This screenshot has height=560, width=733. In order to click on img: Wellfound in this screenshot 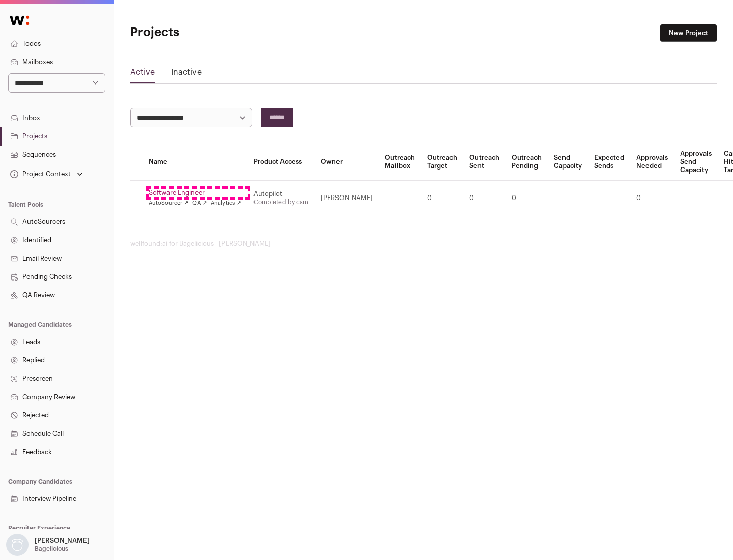, I will do `click(20, 20)`.